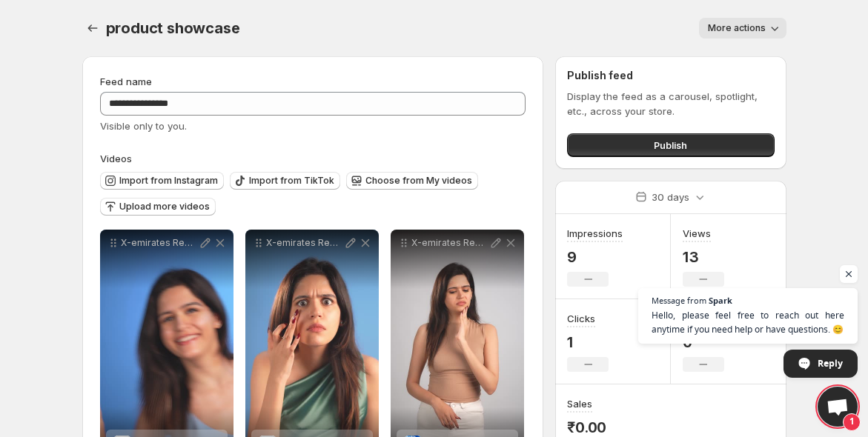 Image resolution: width=868 pixels, height=437 pixels. Describe the element at coordinates (419, 181) in the screenshot. I see `span: Choose from My videos` at that location.